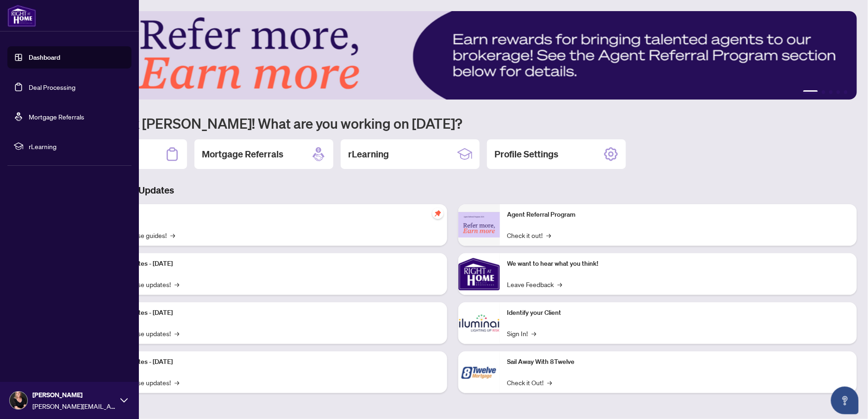 The height and width of the screenshot is (419, 868). What do you see at coordinates (480, 225) in the screenshot?
I see `img: Agent Referral Program` at bounding box center [480, 225].